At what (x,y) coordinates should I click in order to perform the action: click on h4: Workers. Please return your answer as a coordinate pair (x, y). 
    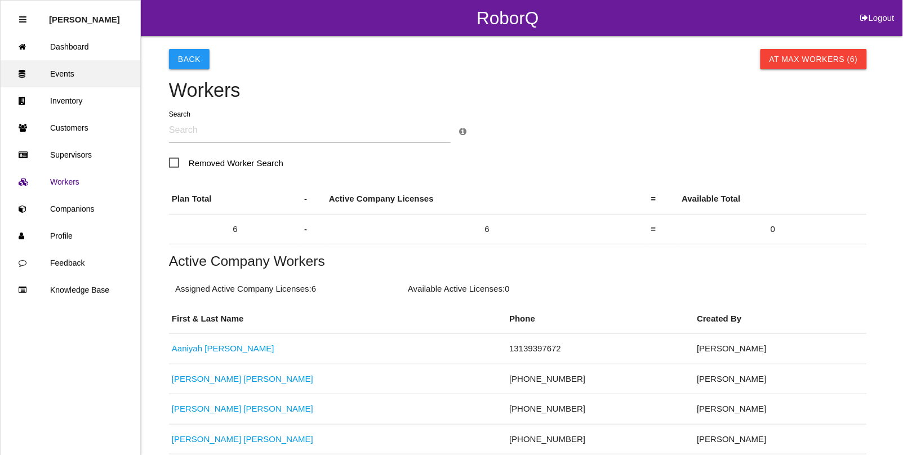
    Looking at the image, I should click on (518, 91).